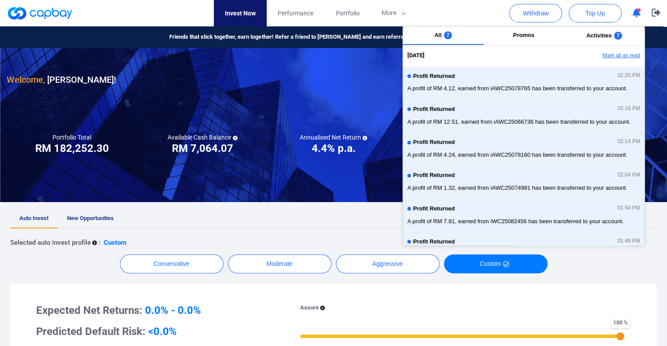 Image resolution: width=667 pixels, height=346 pixels. Describe the element at coordinates (34, 218) in the screenshot. I see `span: Auto Invest` at that location.